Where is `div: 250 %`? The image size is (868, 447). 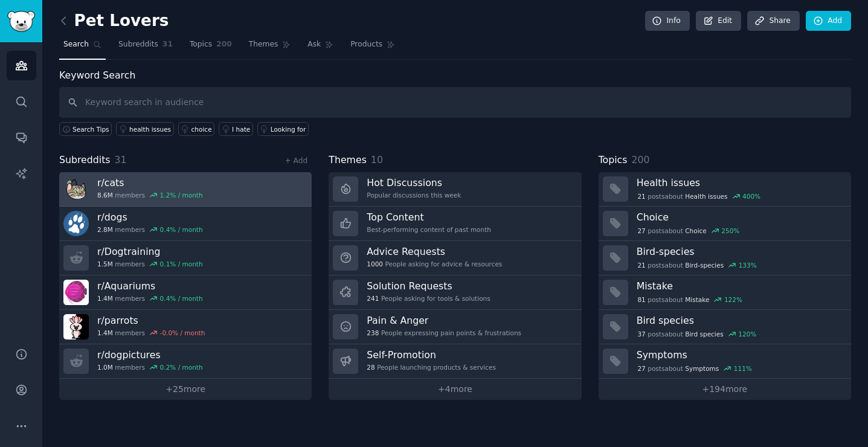 div: 250 % is located at coordinates (730, 231).